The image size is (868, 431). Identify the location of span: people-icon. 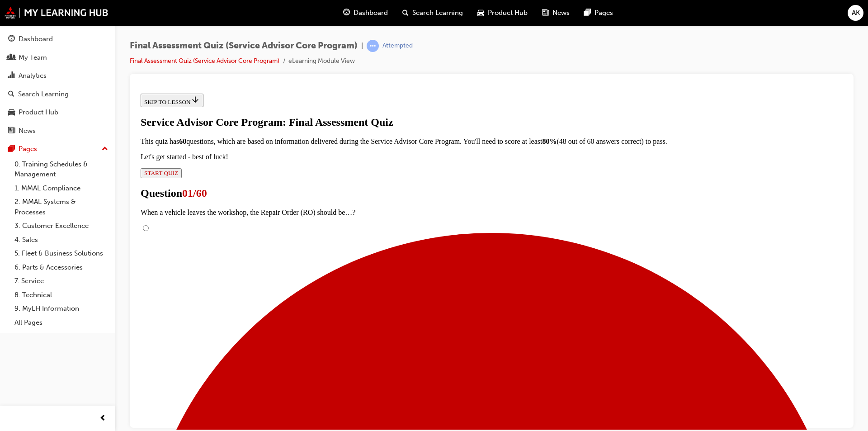
(11, 58).